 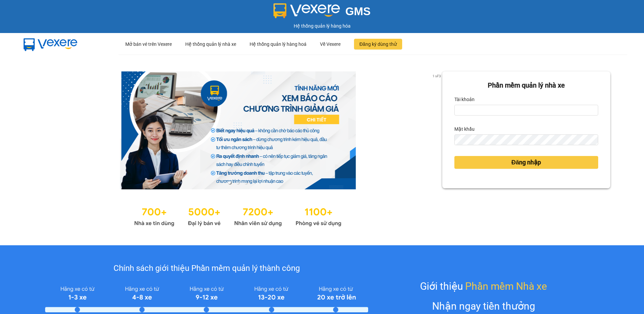 What do you see at coordinates (358, 11) in the screenshot?
I see `span: GMS` at bounding box center [358, 11].